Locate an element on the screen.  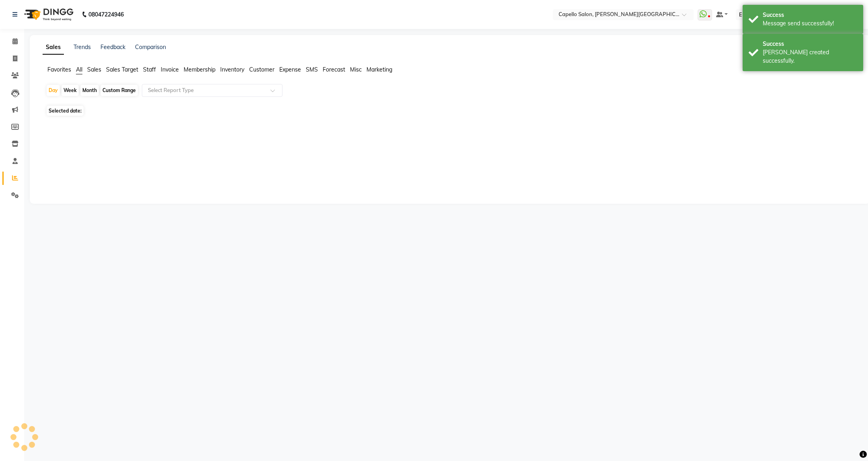
a: Feedback is located at coordinates (113, 47).